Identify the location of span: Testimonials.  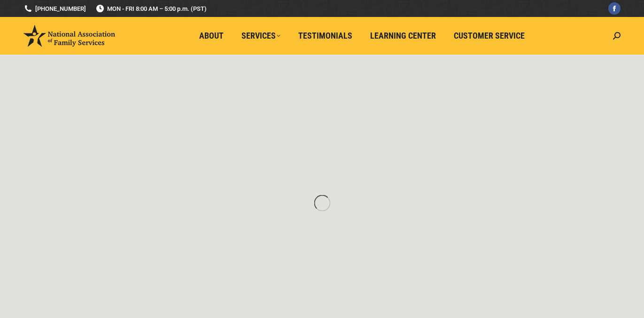
(325, 36).